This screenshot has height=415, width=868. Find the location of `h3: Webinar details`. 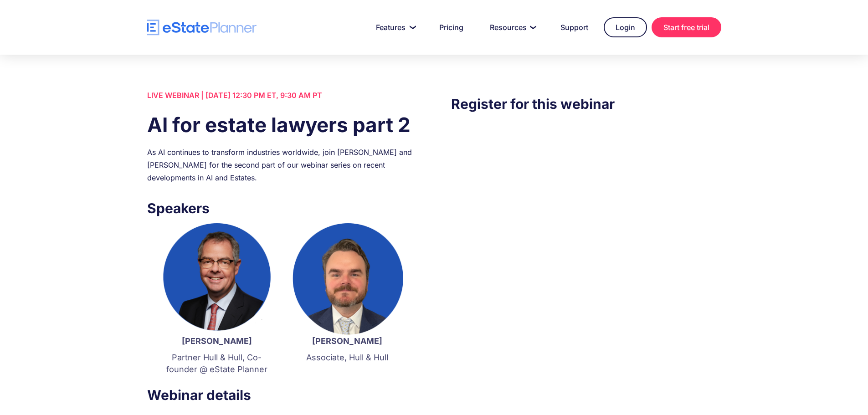

h3: Webinar details is located at coordinates (282, 395).